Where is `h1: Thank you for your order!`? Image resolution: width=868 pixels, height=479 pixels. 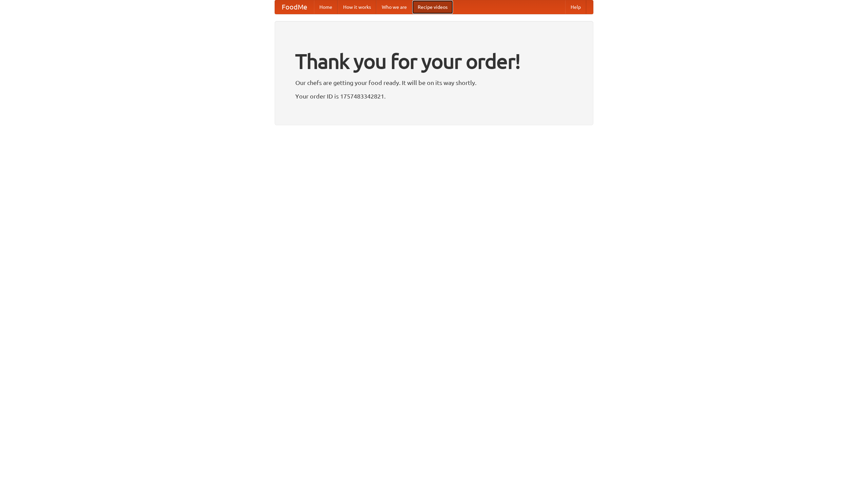
h1: Thank you for your order! is located at coordinates (434, 61).